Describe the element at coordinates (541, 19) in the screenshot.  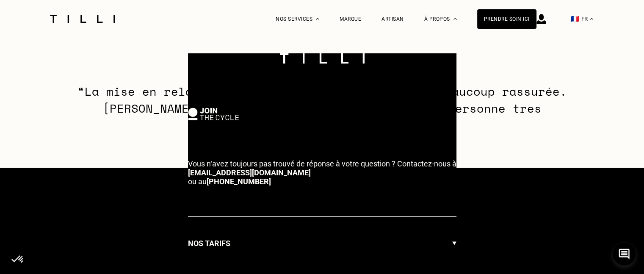
I see `img: icône connexion` at that location.